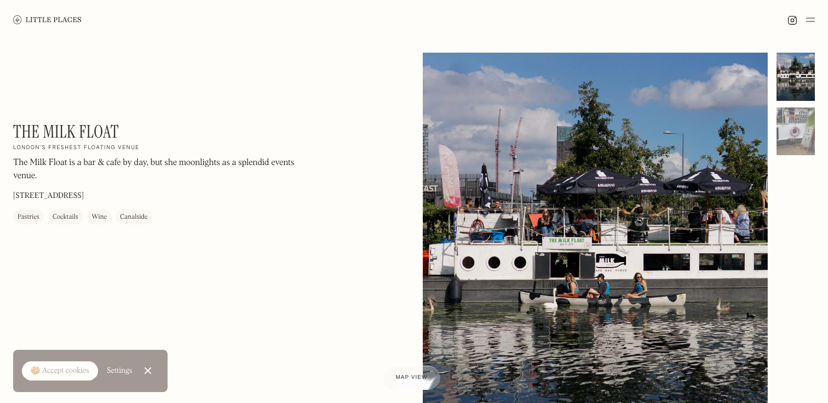 The height and width of the screenshot is (403, 828). Describe the element at coordinates (119, 370) in the screenshot. I see `a: Settings` at that location.